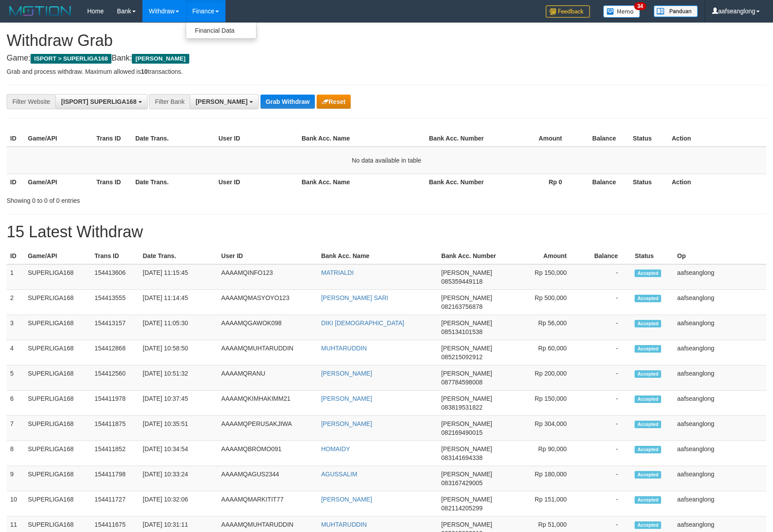 The image size is (773, 532). What do you see at coordinates (115, 327) in the screenshot?
I see `td: 154413157` at bounding box center [115, 327].